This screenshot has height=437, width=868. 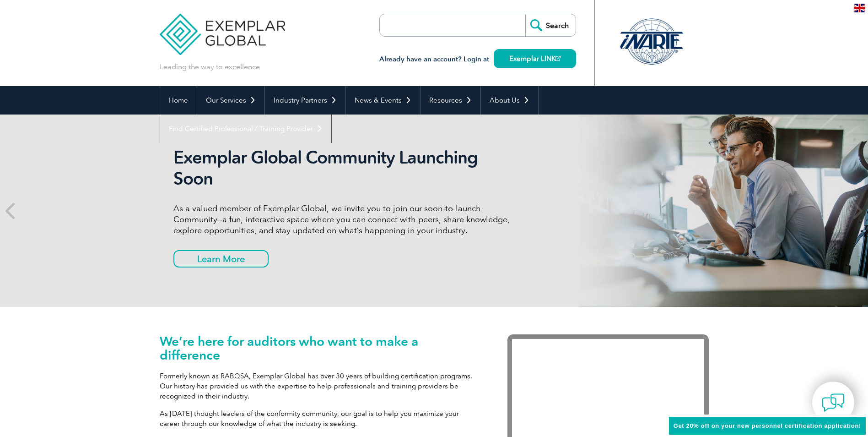 What do you see at coordinates (551, 25) in the screenshot?
I see `input: Search` at bounding box center [551, 25].